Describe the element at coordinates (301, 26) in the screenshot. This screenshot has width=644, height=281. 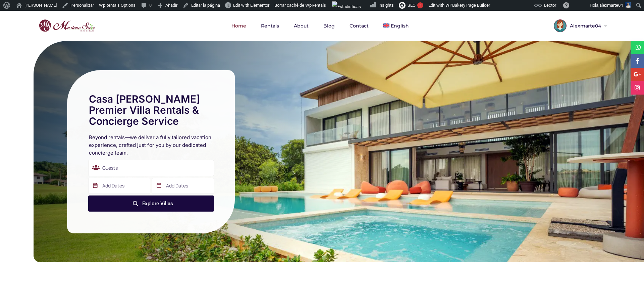
I see `a: About` at that location.